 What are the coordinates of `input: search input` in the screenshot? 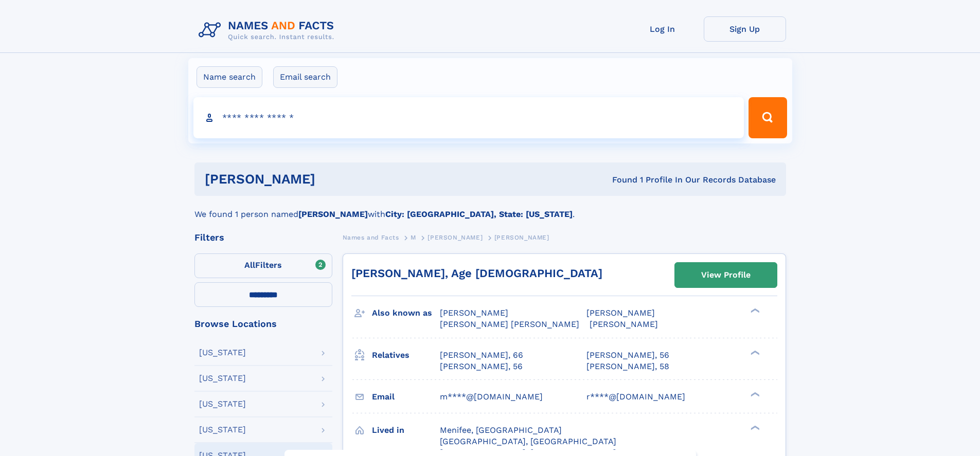 It's located at (469, 118).